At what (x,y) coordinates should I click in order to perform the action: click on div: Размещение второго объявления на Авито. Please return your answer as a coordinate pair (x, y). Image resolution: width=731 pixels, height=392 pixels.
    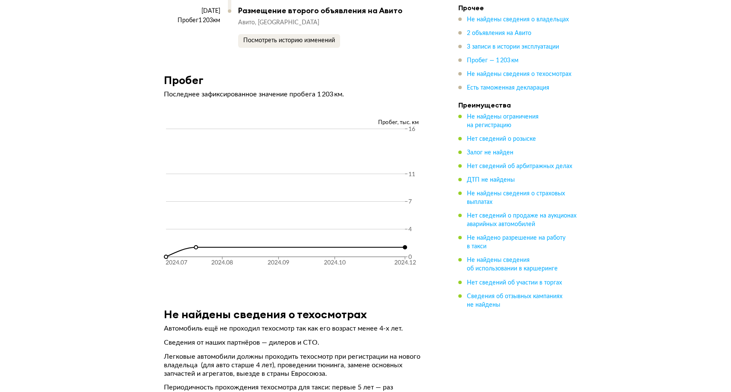
    Looking at the image, I should click on (331, 11).